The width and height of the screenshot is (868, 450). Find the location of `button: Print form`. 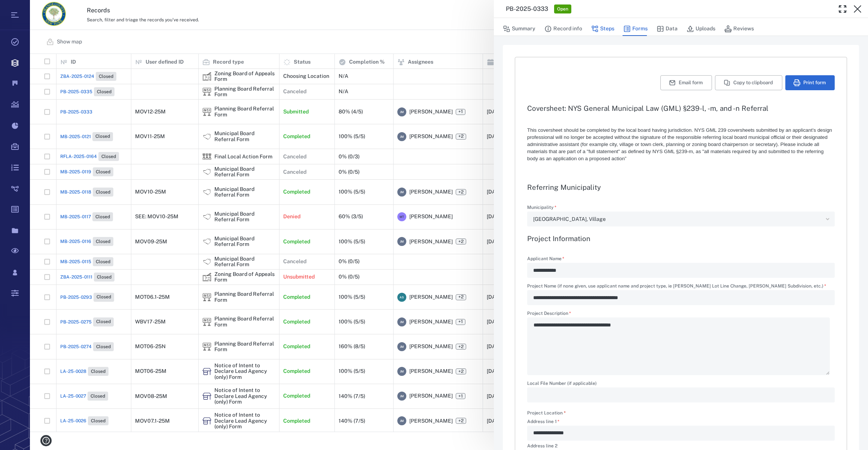

button: Print form is located at coordinates (810, 82).